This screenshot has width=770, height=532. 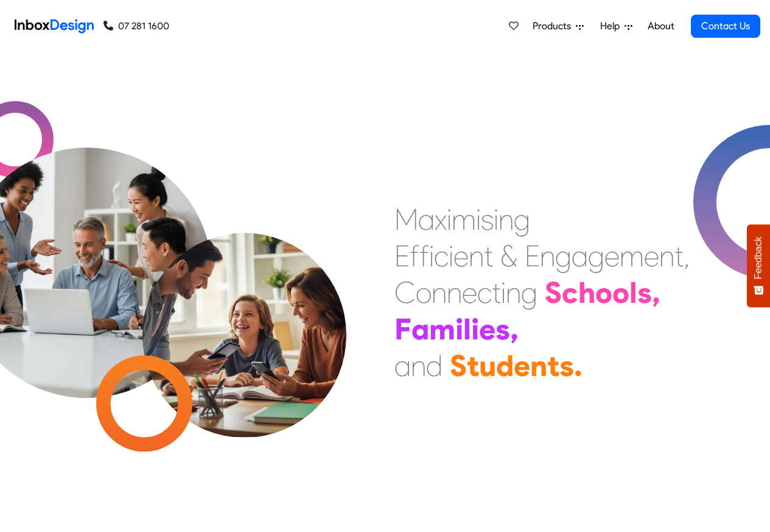 What do you see at coordinates (616, 26) in the screenshot?
I see `a: Help` at bounding box center [616, 26].